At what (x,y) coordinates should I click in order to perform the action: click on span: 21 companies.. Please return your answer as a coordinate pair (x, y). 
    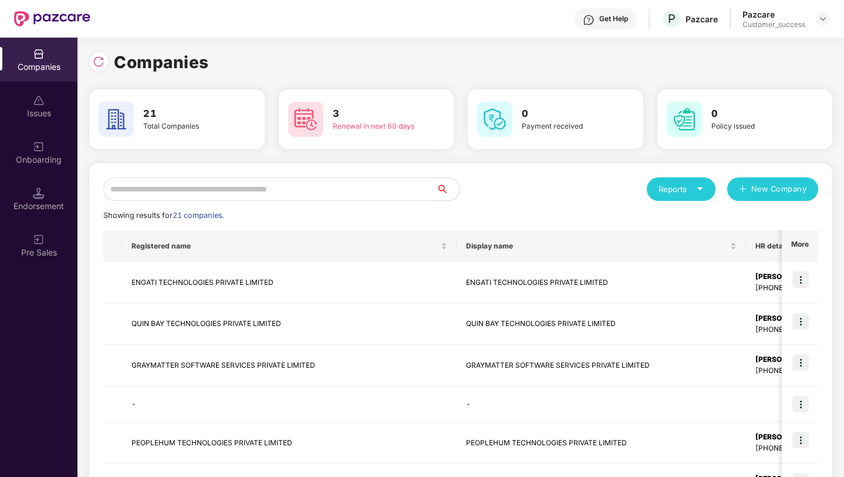
    Looking at the image, I should click on (198, 215).